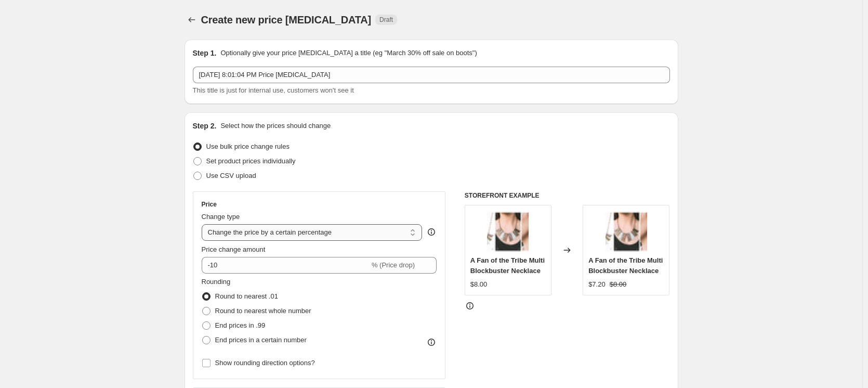 The width and height of the screenshot is (868, 388). Describe the element at coordinates (248, 146) in the screenshot. I see `span: Use bulk price change rules` at that location.